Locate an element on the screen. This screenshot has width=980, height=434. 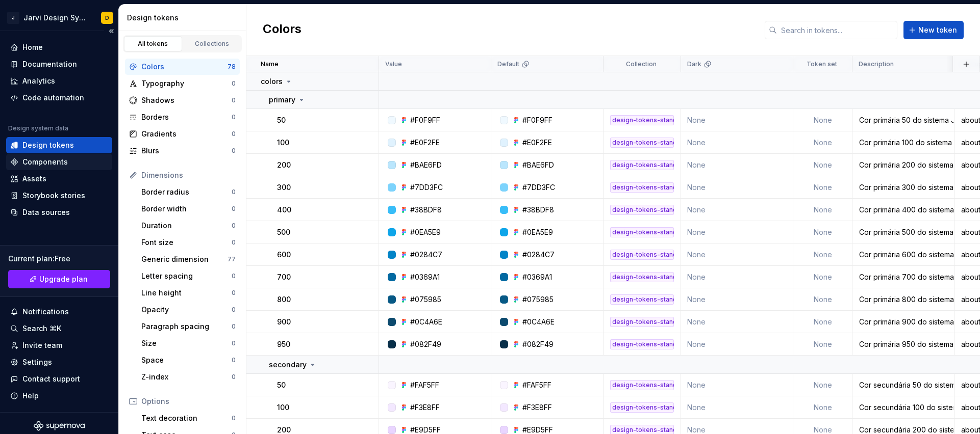
a: Z-index0 is located at coordinates (188, 377).